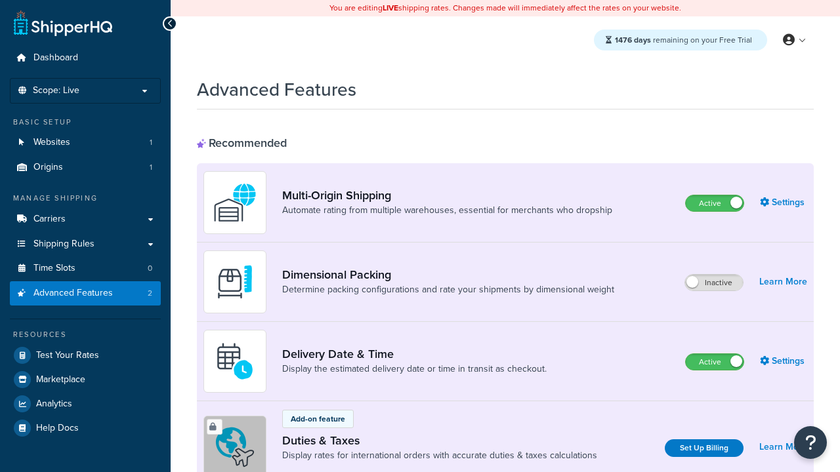  I want to click on a: Set Up Billing, so click(704, 448).